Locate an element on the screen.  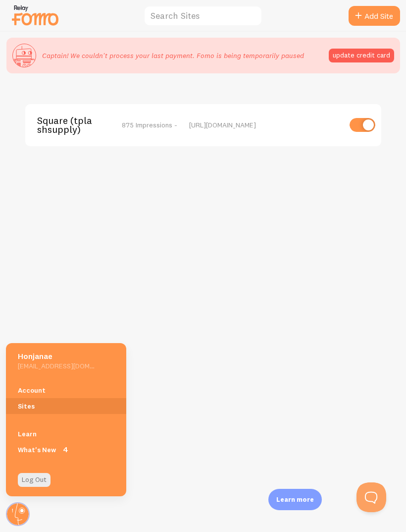
span: 875 Impressions - is located at coordinates (150, 125).